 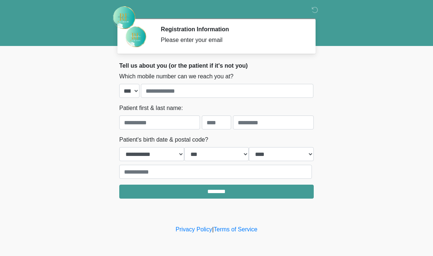 What do you see at coordinates (194, 229) in the screenshot?
I see `a: Privacy Policy` at bounding box center [194, 229].